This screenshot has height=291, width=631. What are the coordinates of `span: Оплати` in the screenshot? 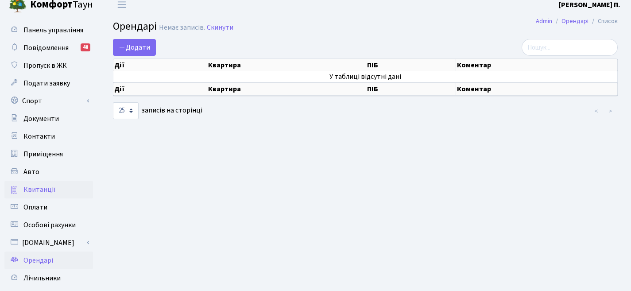 It's located at (35, 207).